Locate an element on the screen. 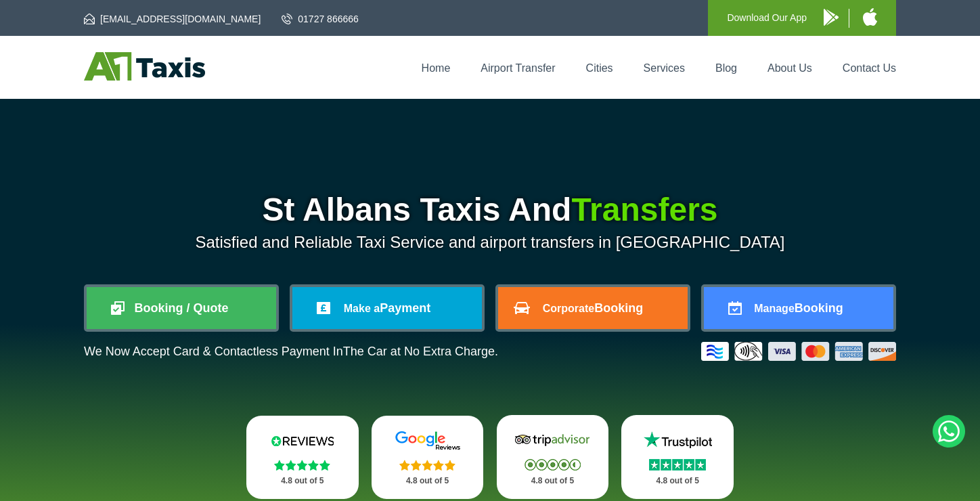 The height and width of the screenshot is (501, 980). img: A1 Taxis Android App is located at coordinates (832, 17).